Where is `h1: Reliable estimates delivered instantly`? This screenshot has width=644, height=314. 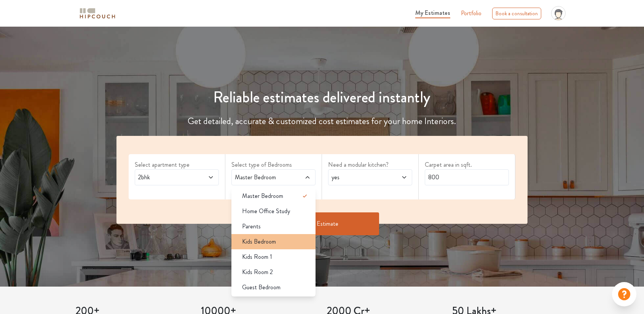 h1: Reliable estimates delivered instantly is located at coordinates (322, 97).